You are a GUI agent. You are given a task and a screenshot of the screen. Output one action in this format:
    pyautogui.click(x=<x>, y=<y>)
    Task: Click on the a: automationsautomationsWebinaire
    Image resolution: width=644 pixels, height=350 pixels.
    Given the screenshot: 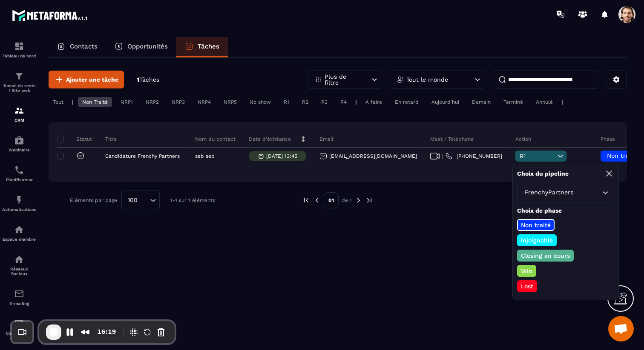 What is the action you would take?
    pyautogui.click(x=19, y=144)
    